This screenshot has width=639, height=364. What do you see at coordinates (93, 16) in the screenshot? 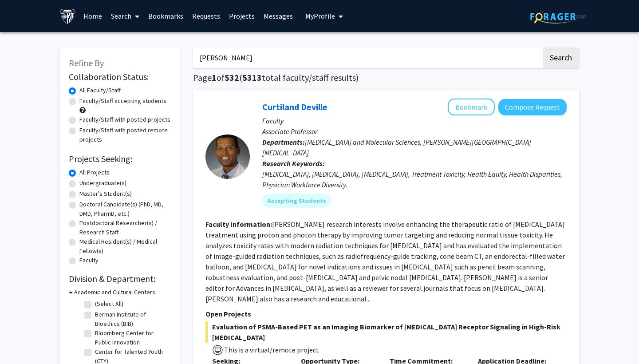
I see `a: Home` at bounding box center [93, 16].